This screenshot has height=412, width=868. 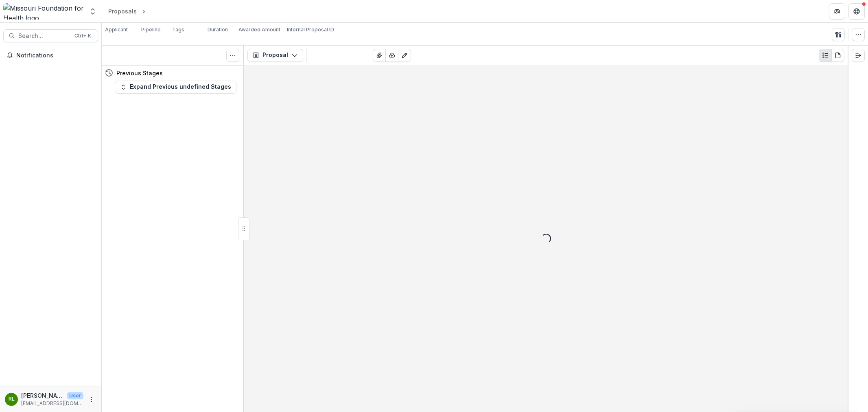 What do you see at coordinates (405, 56) in the screenshot?
I see `button: Edit as form` at bounding box center [405, 56].